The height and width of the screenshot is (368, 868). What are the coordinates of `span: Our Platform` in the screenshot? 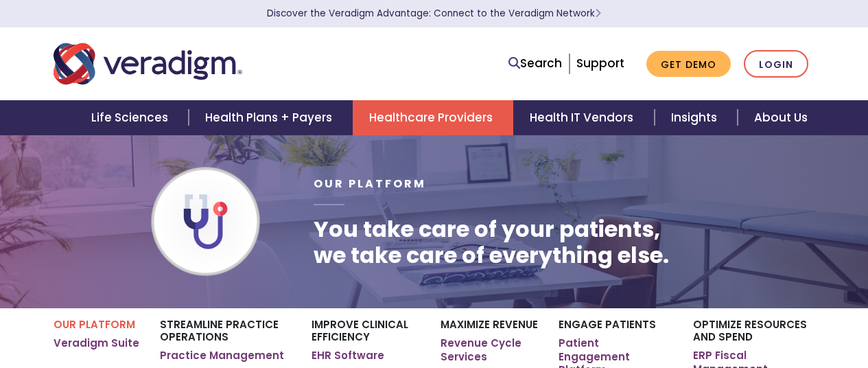 It's located at (370, 183).